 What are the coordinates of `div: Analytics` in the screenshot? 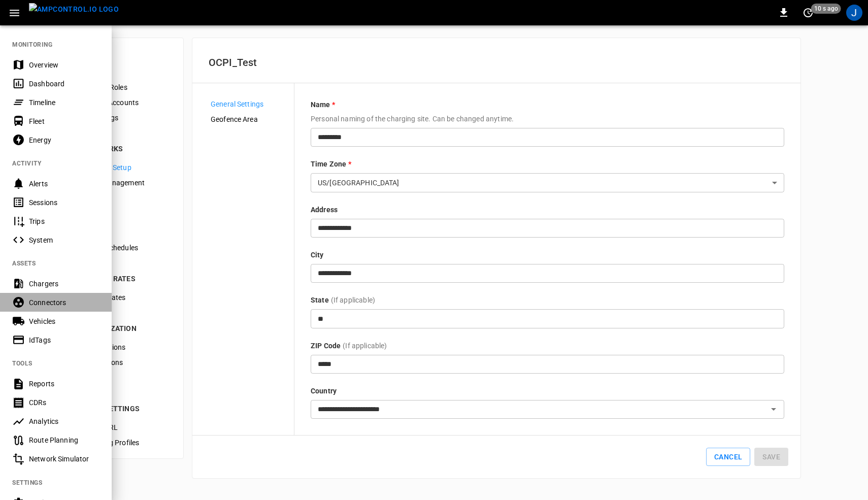 It's located at (64, 421).